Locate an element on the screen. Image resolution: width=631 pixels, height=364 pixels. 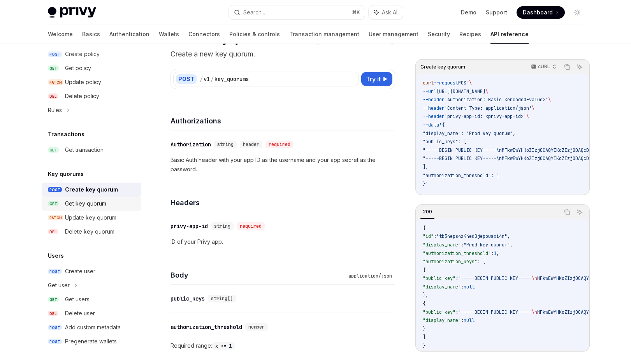
h4: Headers is located at coordinates (283, 202).